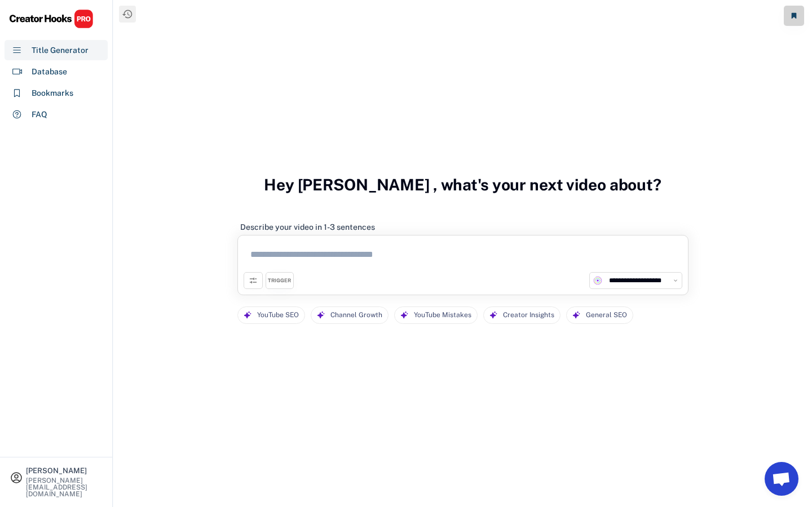 The image size is (812, 507). Describe the element at coordinates (279, 281) in the screenshot. I see `div: TRIGGER` at that location.